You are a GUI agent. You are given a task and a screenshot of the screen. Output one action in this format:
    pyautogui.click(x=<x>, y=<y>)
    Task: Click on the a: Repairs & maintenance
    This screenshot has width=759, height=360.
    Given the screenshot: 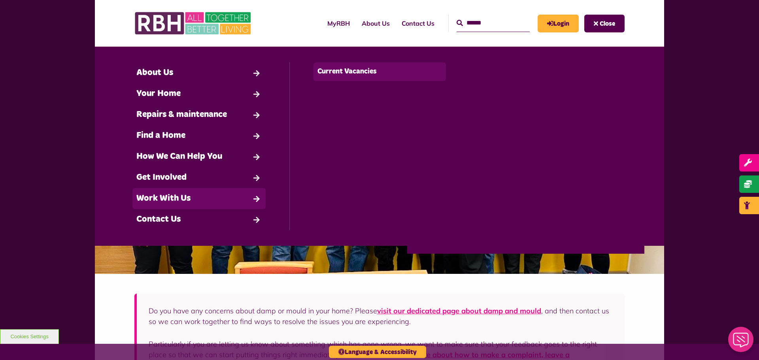 What is the action you would take?
    pyautogui.click(x=199, y=115)
    